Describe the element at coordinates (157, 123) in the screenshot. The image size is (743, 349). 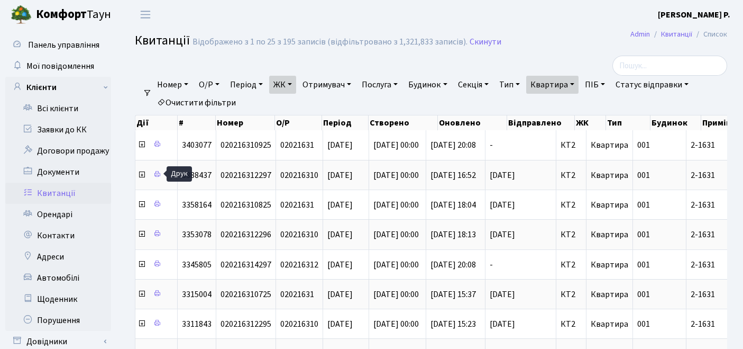
I see `th: Дії` at that location.